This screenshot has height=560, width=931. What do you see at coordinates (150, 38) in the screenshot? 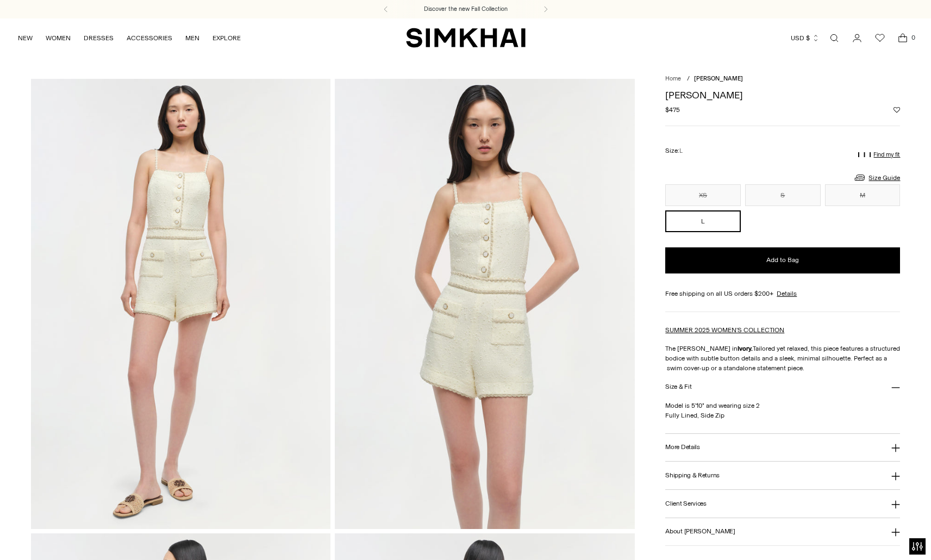
I see `a: ACCESSORIES` at bounding box center [150, 38].